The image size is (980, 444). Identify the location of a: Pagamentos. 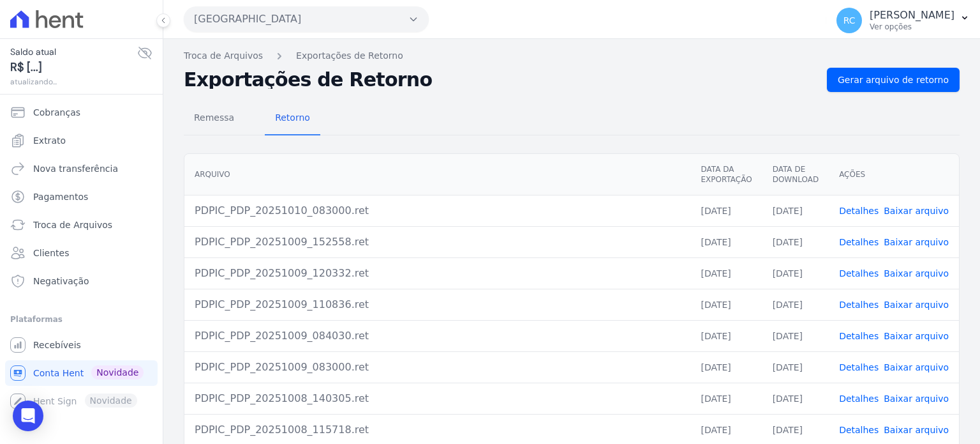
(81, 197).